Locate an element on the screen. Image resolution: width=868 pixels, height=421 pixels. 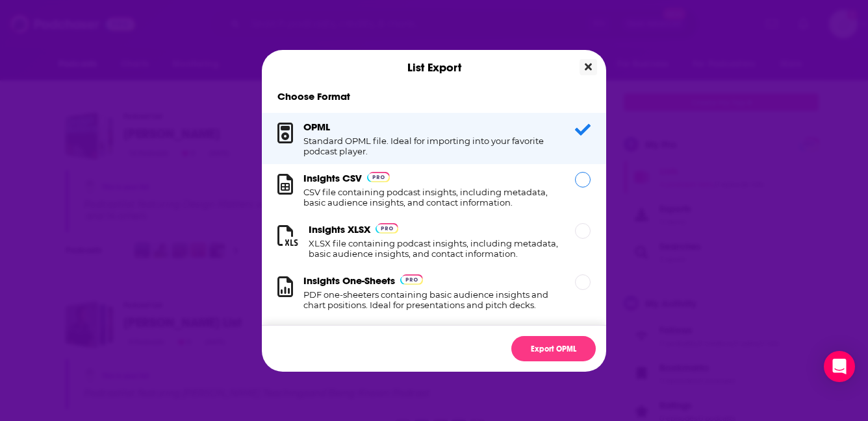
h3: Insights CSV is located at coordinates (333, 178).